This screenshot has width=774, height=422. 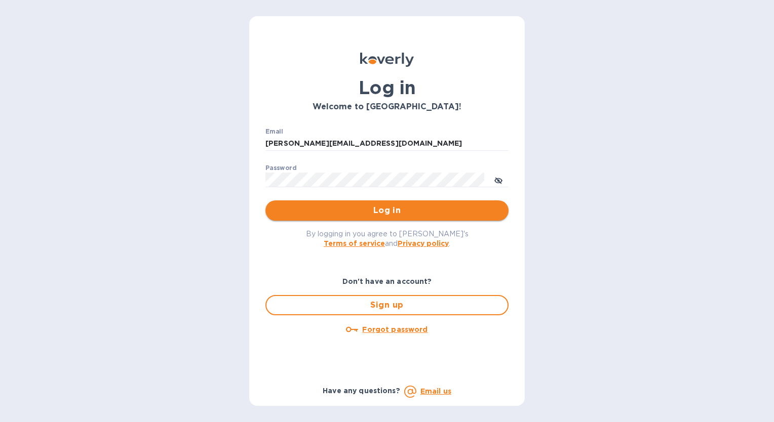 What do you see at coordinates (395, 330) in the screenshot?
I see `u: Forgot password` at bounding box center [395, 330].